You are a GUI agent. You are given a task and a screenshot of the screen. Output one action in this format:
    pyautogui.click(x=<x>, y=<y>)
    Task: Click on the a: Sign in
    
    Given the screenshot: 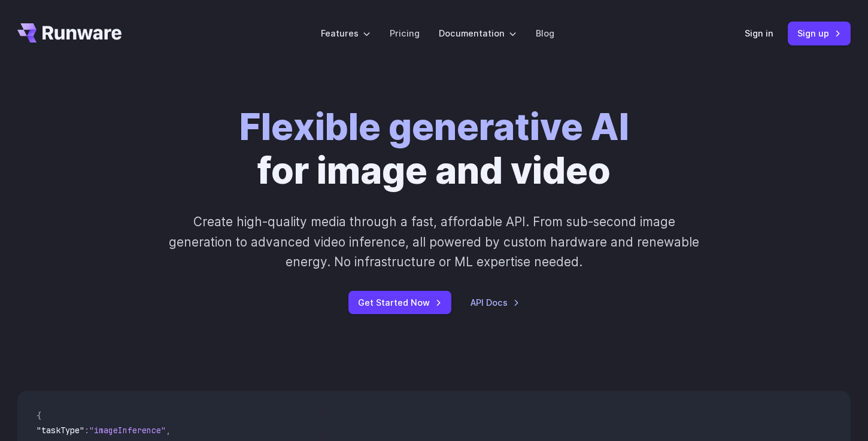 What is the action you would take?
    pyautogui.click(x=759, y=33)
    